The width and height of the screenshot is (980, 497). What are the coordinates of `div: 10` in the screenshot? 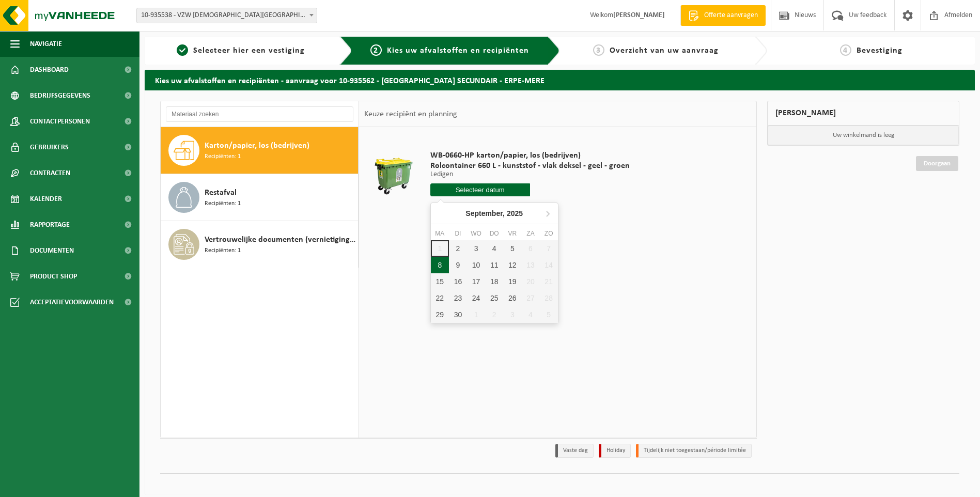 It's located at (476, 265).